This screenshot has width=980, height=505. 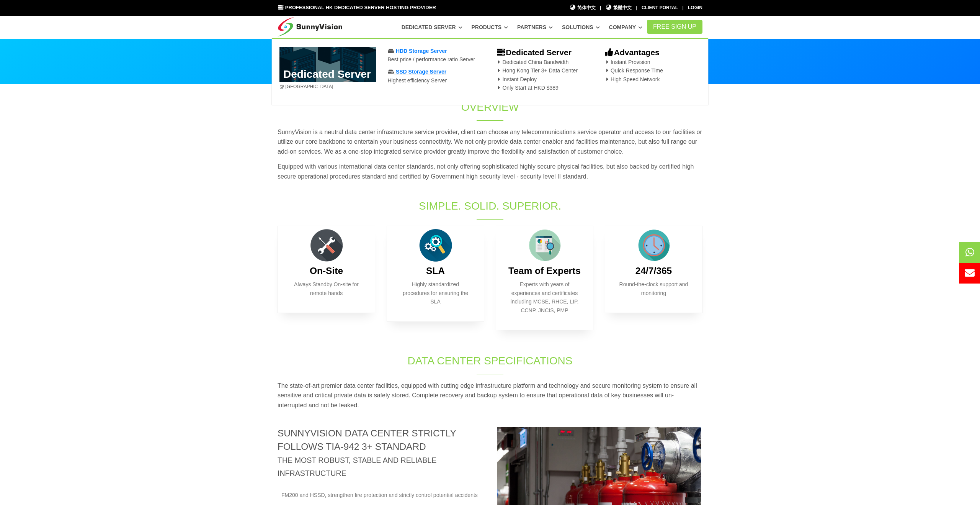 I want to click on a: FREE Sign Up, so click(x=675, y=27).